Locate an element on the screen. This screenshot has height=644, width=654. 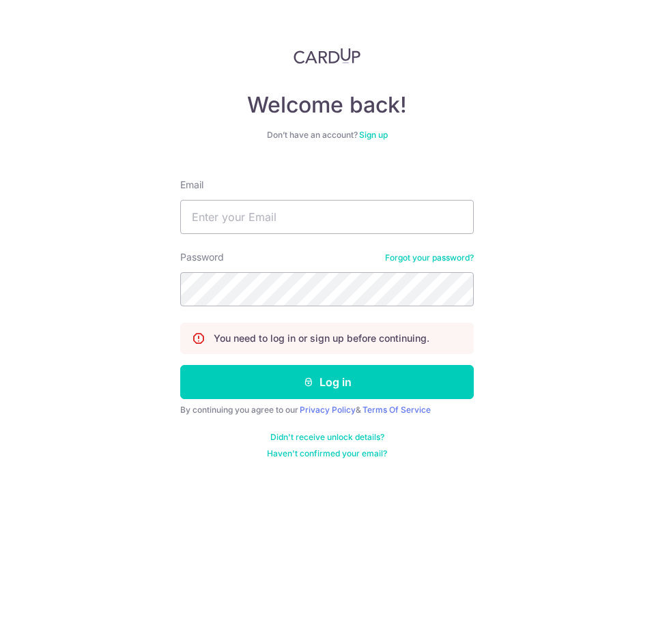
img: CardUp Logo is located at coordinates (327, 56).